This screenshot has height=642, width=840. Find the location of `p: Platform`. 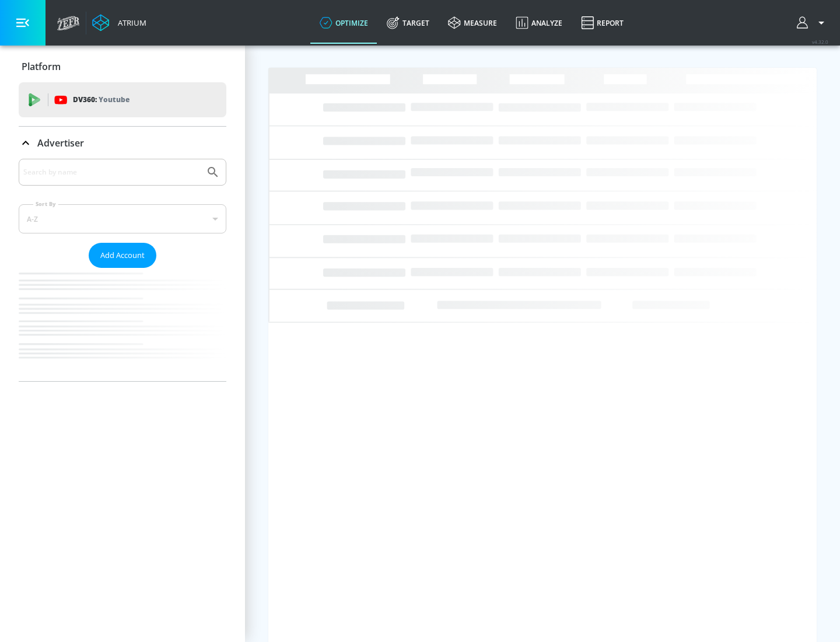

p: Platform is located at coordinates (41, 67).